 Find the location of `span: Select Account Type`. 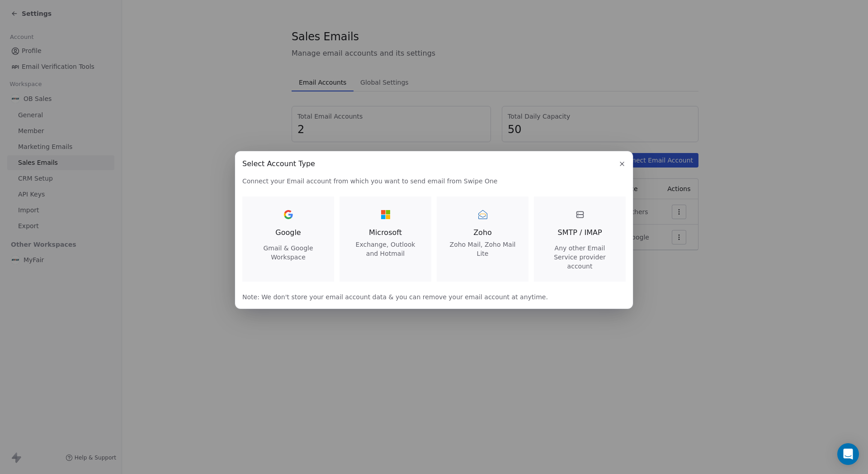

span: Select Account Type is located at coordinates (278, 164).